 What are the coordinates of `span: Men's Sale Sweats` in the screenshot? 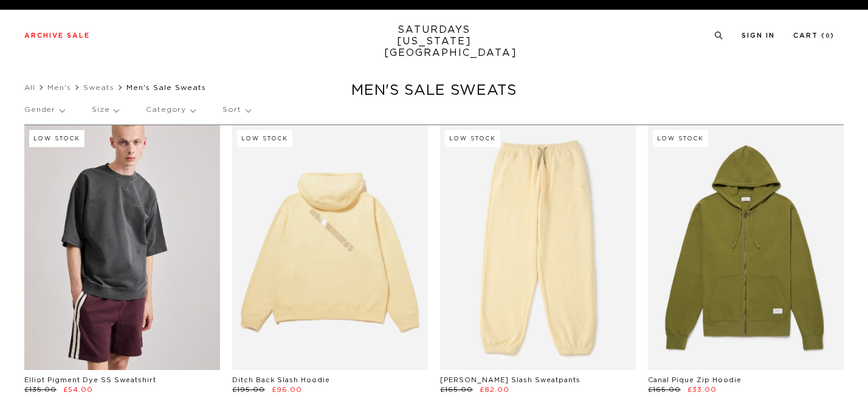 It's located at (166, 88).